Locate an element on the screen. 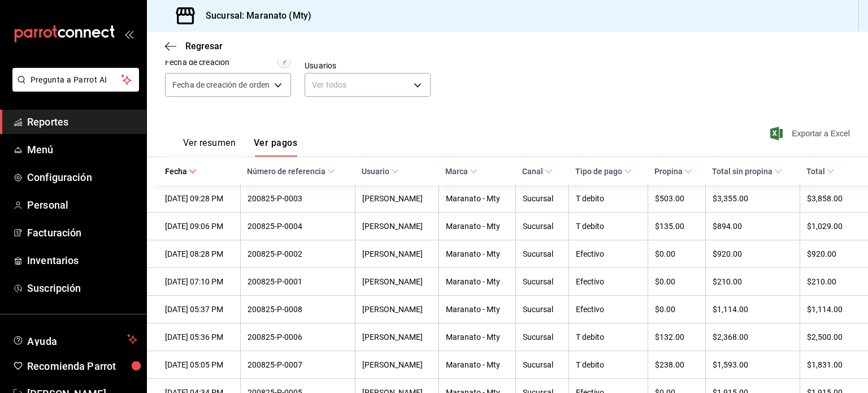 This screenshot has height=393, width=868. div: $2,500.00 is located at coordinates (829, 337).